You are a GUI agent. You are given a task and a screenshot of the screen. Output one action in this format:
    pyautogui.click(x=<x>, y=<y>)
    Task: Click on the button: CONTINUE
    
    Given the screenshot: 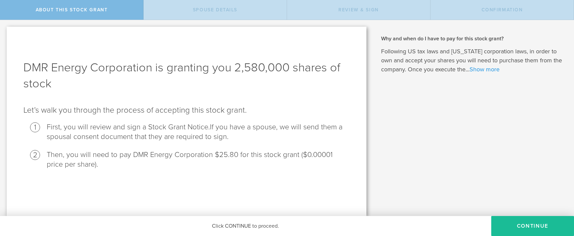 What is the action you would take?
    pyautogui.click(x=533, y=226)
    